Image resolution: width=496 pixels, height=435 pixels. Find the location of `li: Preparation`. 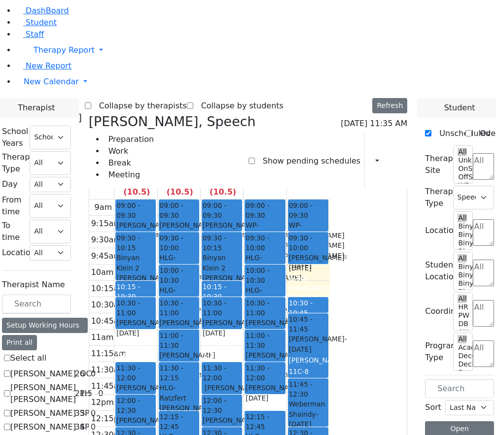

li: Preparation is located at coordinates (129, 139).